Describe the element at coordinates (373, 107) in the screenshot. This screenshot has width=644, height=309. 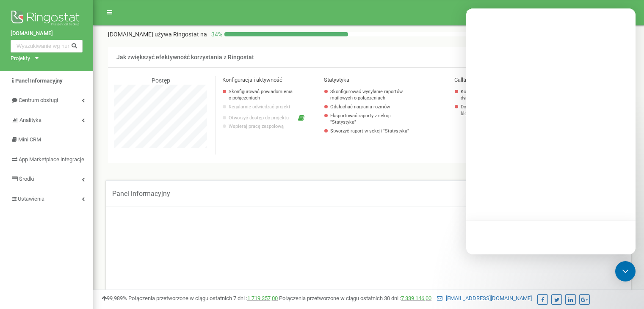
I see `a: Odsłuchać nagrania rozmów` at that location.